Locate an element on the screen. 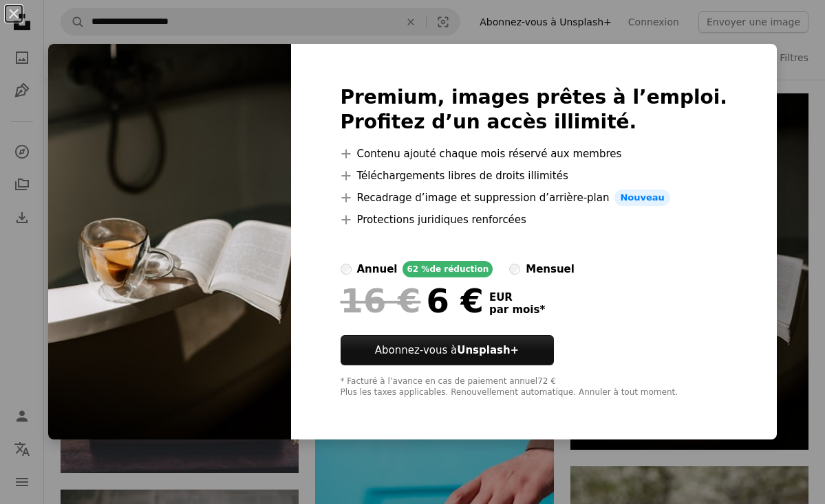 This screenshot has height=504, width=825. div: 6 € is located at coordinates (412, 301).